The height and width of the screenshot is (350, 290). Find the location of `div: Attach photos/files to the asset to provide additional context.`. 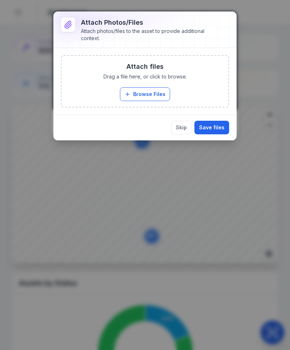

div: Attach photos/files to the asset to provide additional context. is located at coordinates (149, 35).